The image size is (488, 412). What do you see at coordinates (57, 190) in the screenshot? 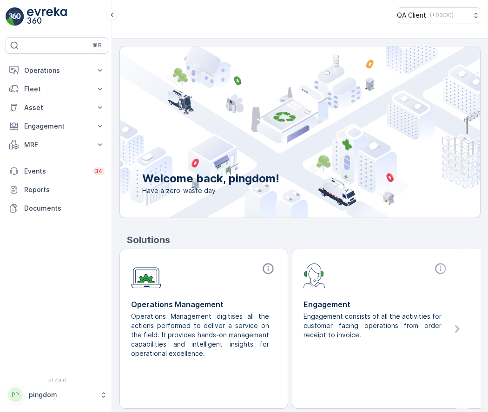
I see `a: Reports` at bounding box center [57, 190].